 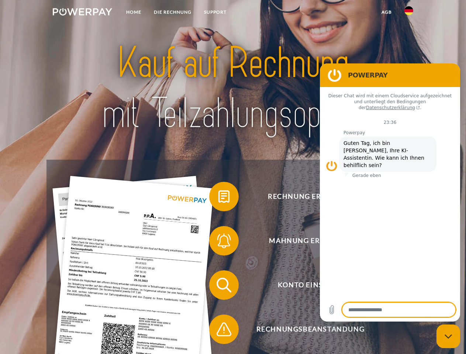 I want to click on a: Rechnung erhalten?, so click(x=305, y=197).